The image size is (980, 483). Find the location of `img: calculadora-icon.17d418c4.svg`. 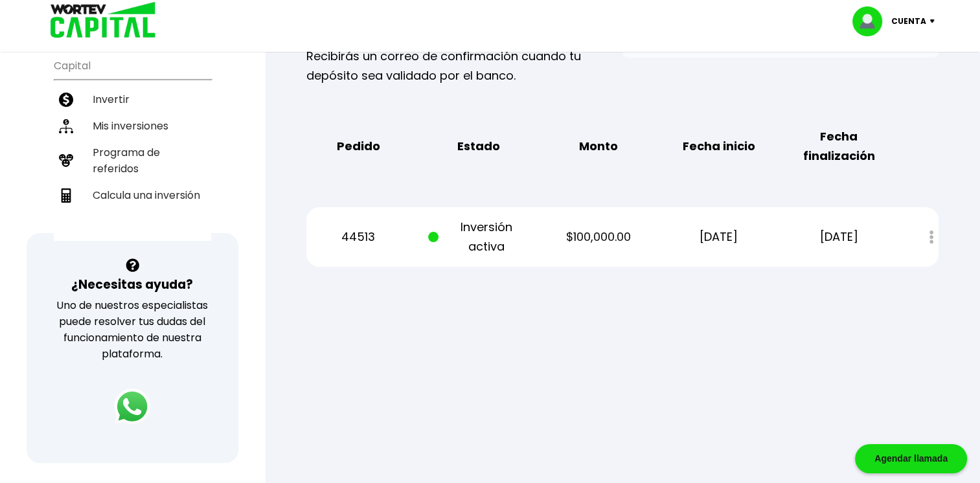

img: calculadora-icon.17d418c4.svg is located at coordinates (66, 196).